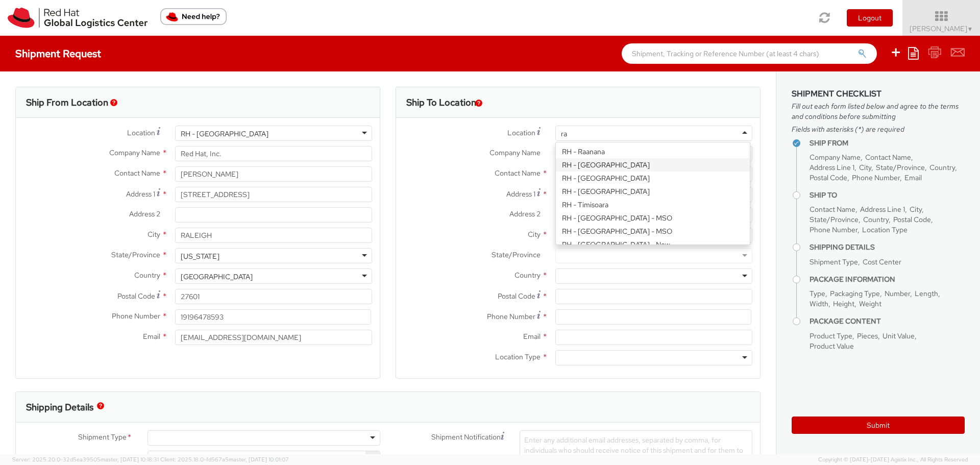 The height and width of the screenshot is (465, 980). Describe the element at coordinates (887, 195) in the screenshot. I see `h4: Ship To` at that location.